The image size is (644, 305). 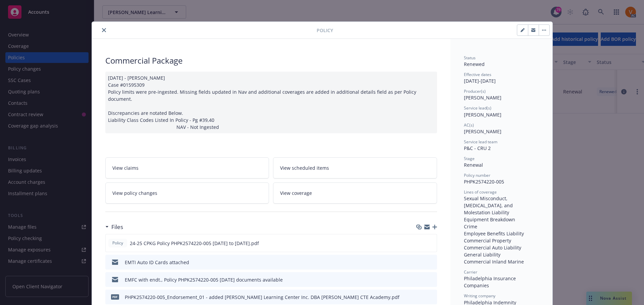 I want to click on div: EMTI Auto ID Cards attached, so click(x=157, y=262).